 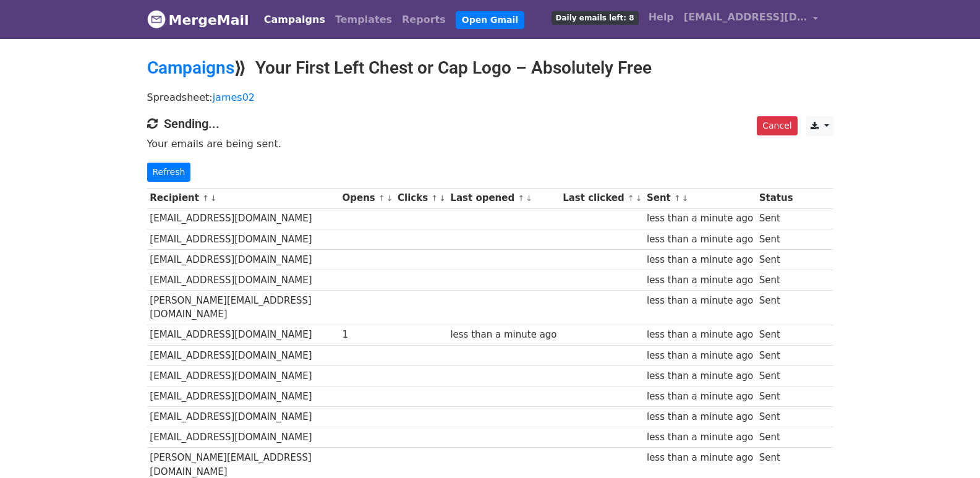 What do you see at coordinates (777, 125) in the screenshot?
I see `a: Cancel` at bounding box center [777, 125].